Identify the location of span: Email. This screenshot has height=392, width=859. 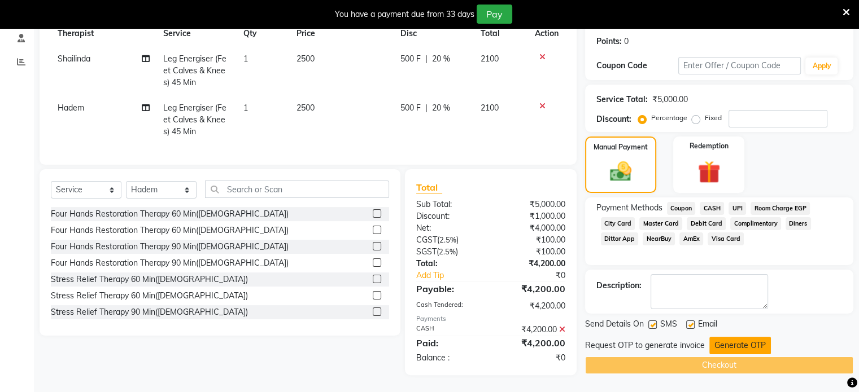
(707, 325).